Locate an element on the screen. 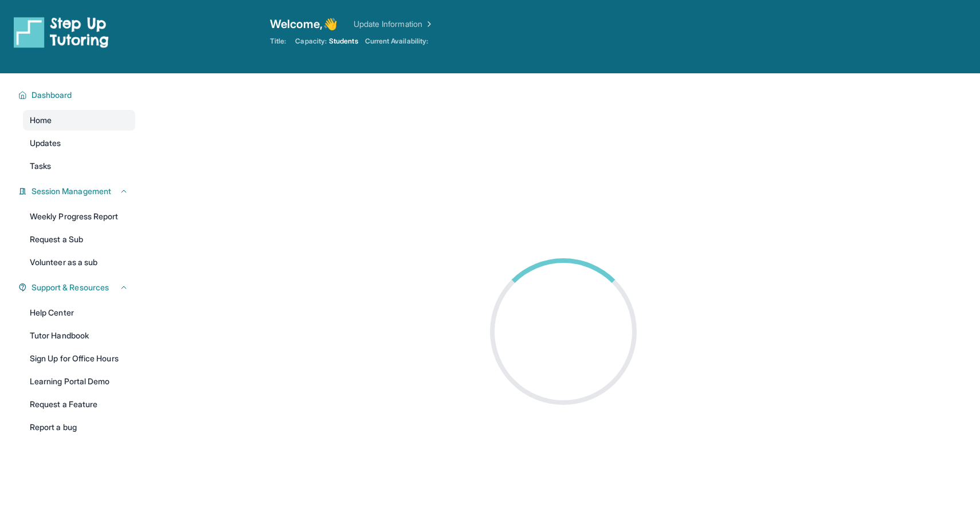 The image size is (980, 516). span: Dashboard is located at coordinates (52, 95).